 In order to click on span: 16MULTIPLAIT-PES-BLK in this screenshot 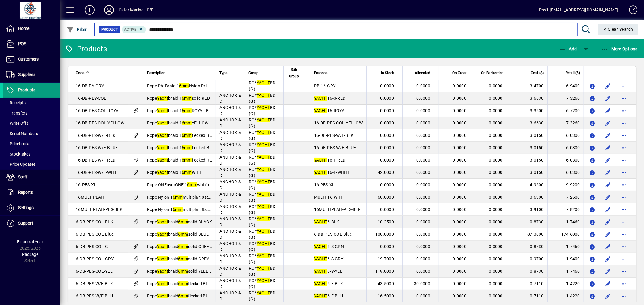, I will do `click(99, 210)`.